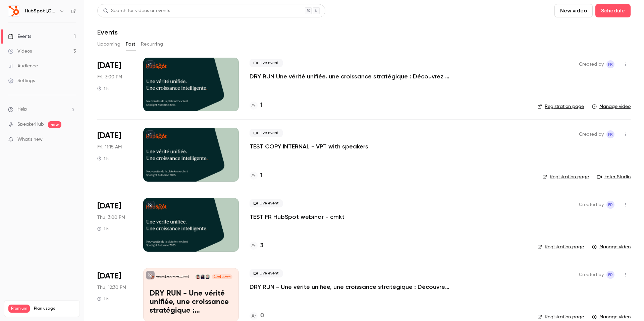 The width and height of the screenshot is (644, 321). Describe the element at coordinates (198, 276) in the screenshot. I see `img: Enzo Valucci` at that location.